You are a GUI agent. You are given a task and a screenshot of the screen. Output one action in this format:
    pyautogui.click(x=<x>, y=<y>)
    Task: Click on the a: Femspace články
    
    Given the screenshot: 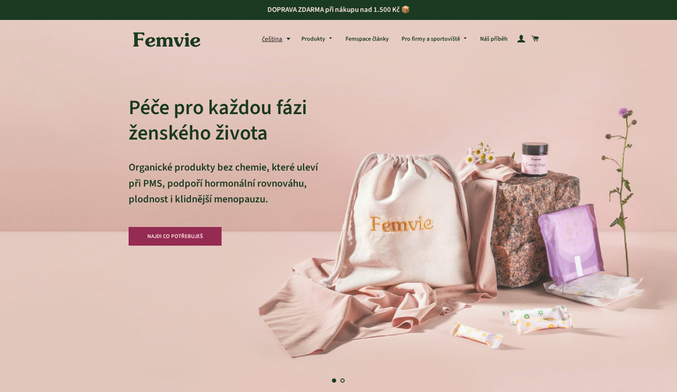 What is the action you would take?
    pyautogui.click(x=367, y=39)
    